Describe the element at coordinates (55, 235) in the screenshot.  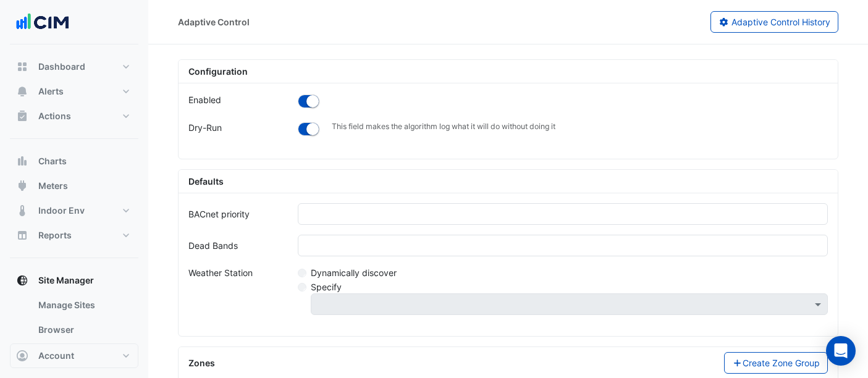
I see `span: Reports` at that location.